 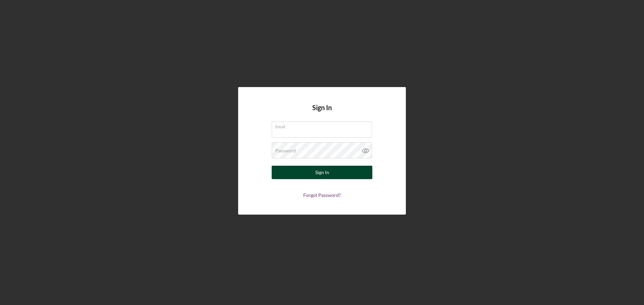 I want to click on label: Password, so click(x=286, y=151).